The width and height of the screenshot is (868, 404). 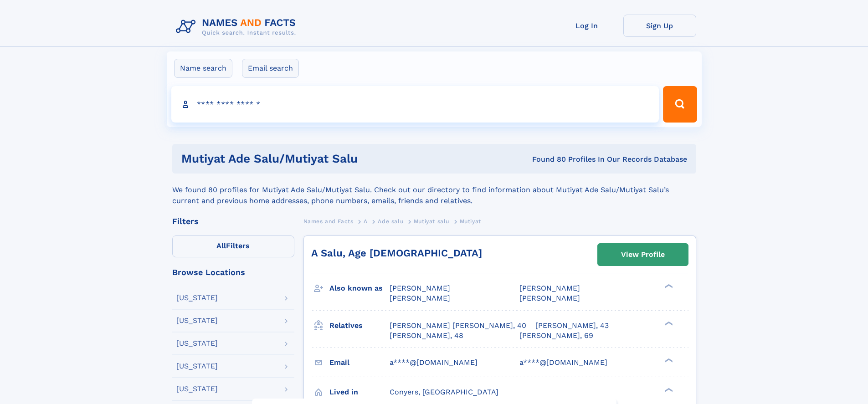 What do you see at coordinates (221, 245) in the screenshot?
I see `span: All` at bounding box center [221, 245].